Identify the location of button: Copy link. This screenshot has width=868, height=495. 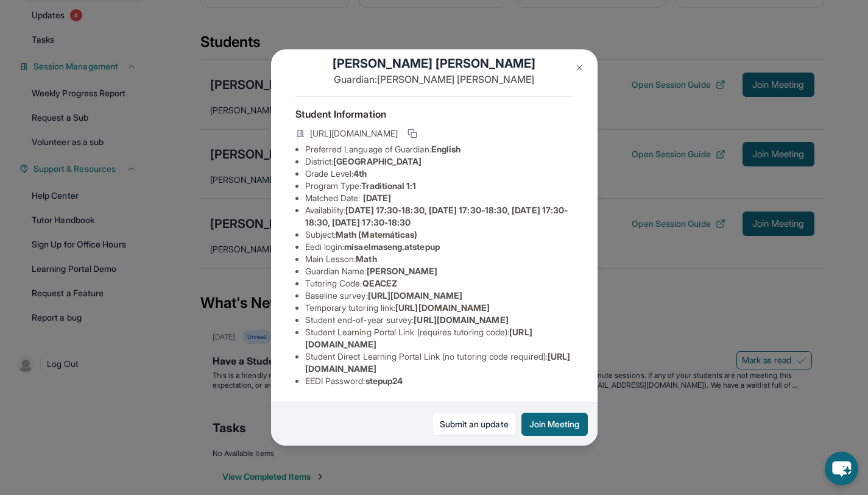
(412, 133).